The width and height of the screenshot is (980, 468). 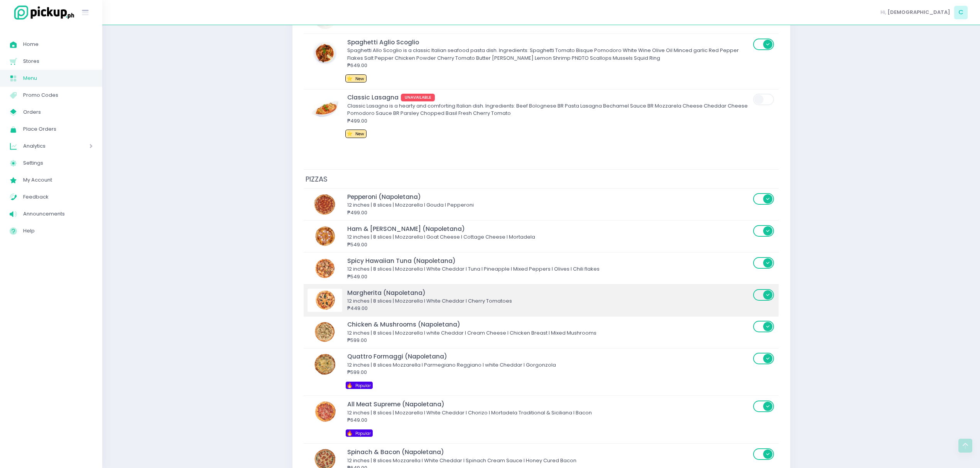 I want to click on div: 12 inches | 8 slices | Mozzarella I Goat Cheese I Cottage Cheese I Mortadela, so click(x=550, y=237).